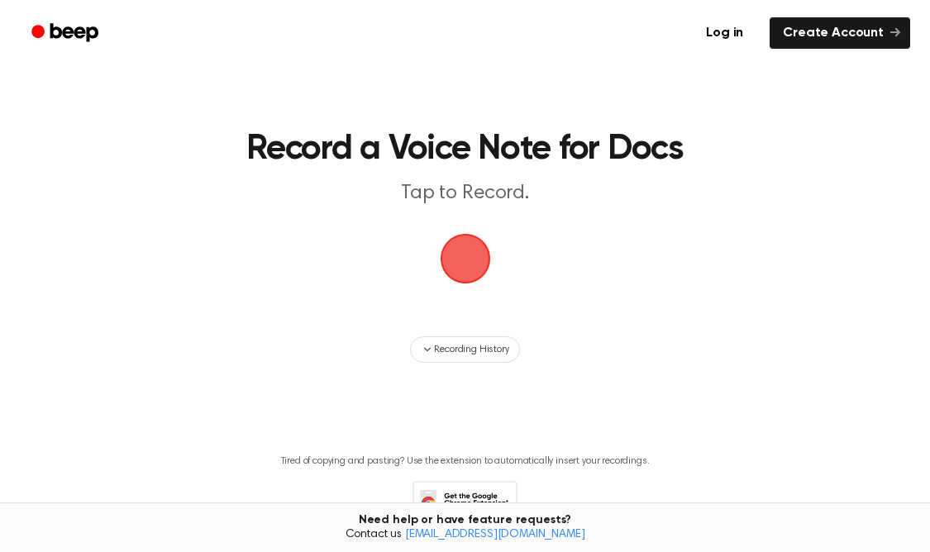  I want to click on button: Recording History, so click(465, 350).